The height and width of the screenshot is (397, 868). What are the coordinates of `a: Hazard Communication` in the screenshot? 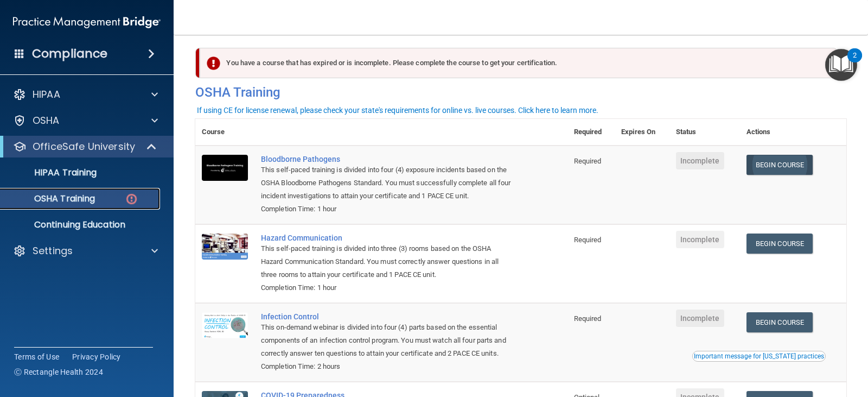 It's located at (387, 238).